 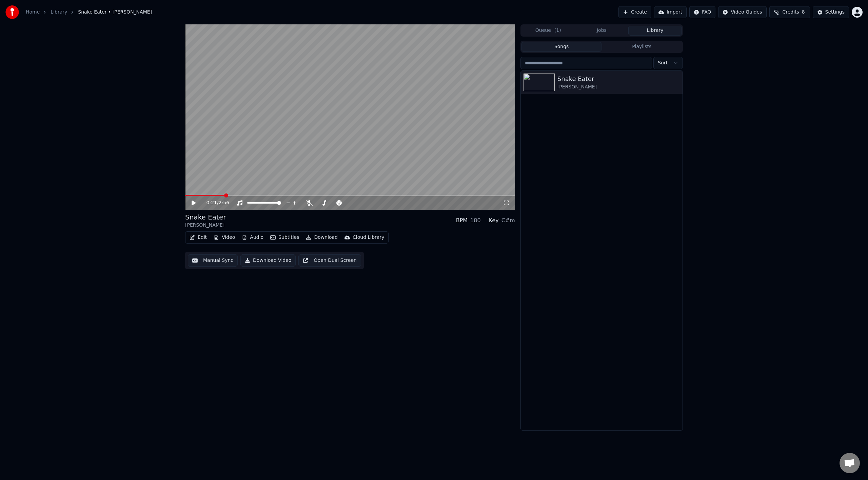 I want to click on div: Cloud Library, so click(x=368, y=238).